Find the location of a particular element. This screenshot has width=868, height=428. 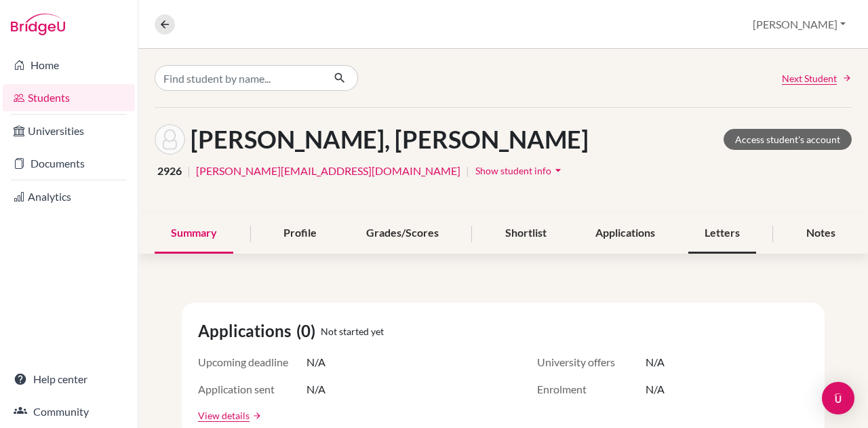

span: Not started yet is located at coordinates (352, 331).